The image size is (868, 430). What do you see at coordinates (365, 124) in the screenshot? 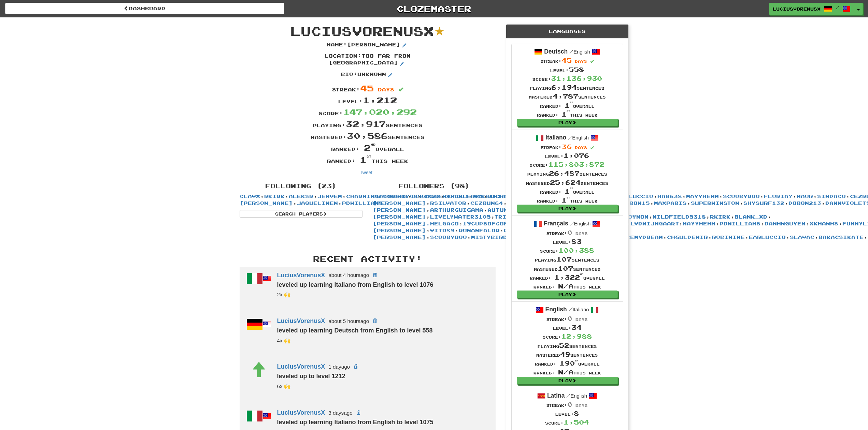
I see `span: 32,917` at bounding box center [365, 124].